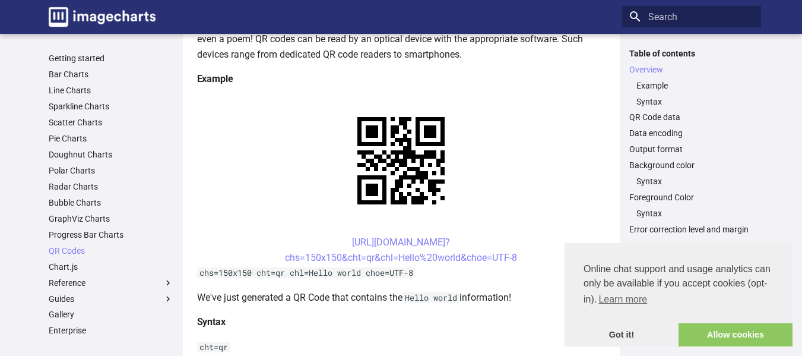 The height and width of the screenshot is (356, 802). What do you see at coordinates (111, 186) in the screenshot?
I see `a: Radar Charts` at bounding box center [111, 186].